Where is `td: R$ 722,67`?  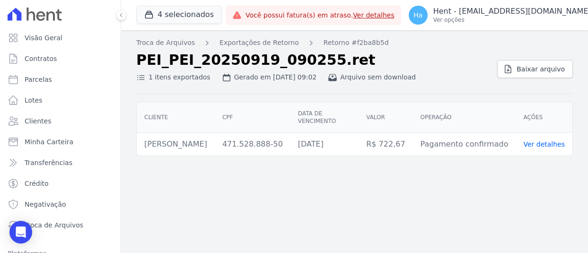
td: R$ 722,67 is located at coordinates (386, 144).